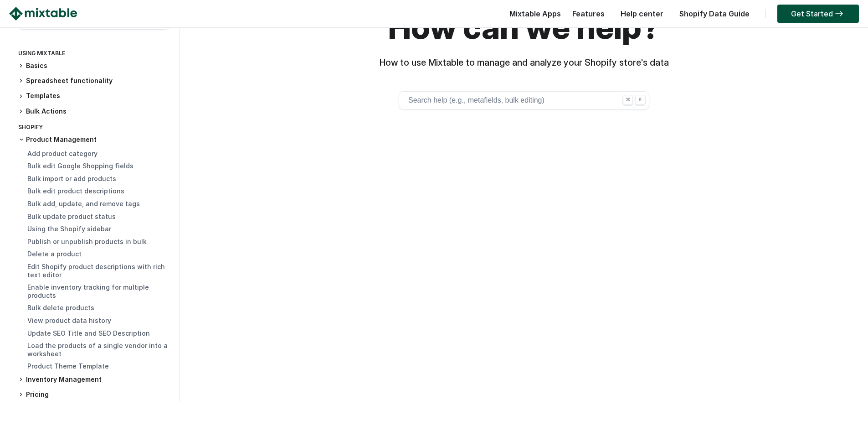 The width and height of the screenshot is (868, 431). Describe the element at coordinates (94, 54) in the screenshot. I see `div: Using Mixtable` at that location.